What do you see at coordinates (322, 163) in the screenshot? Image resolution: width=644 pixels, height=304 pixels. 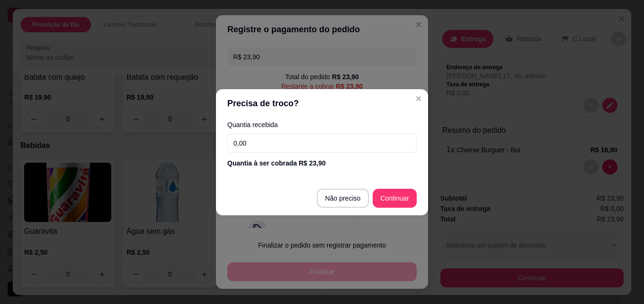 I see `div: Quantia à ser cobrada R$ 23,90` at bounding box center [322, 163].